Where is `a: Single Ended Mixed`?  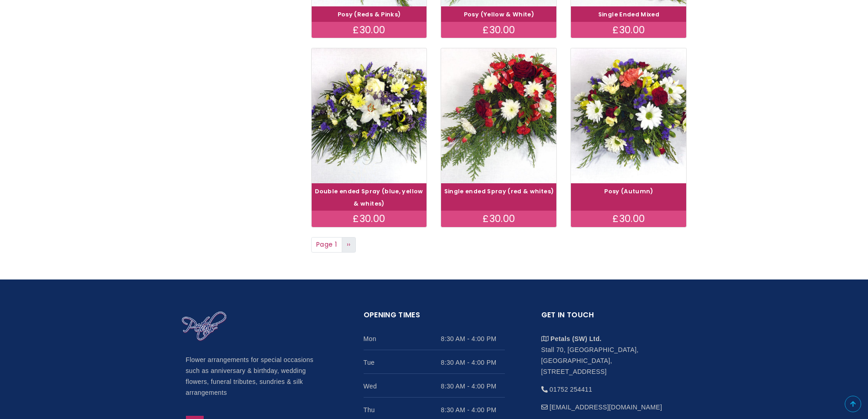 a: Single Ended Mixed is located at coordinates (628, 14).